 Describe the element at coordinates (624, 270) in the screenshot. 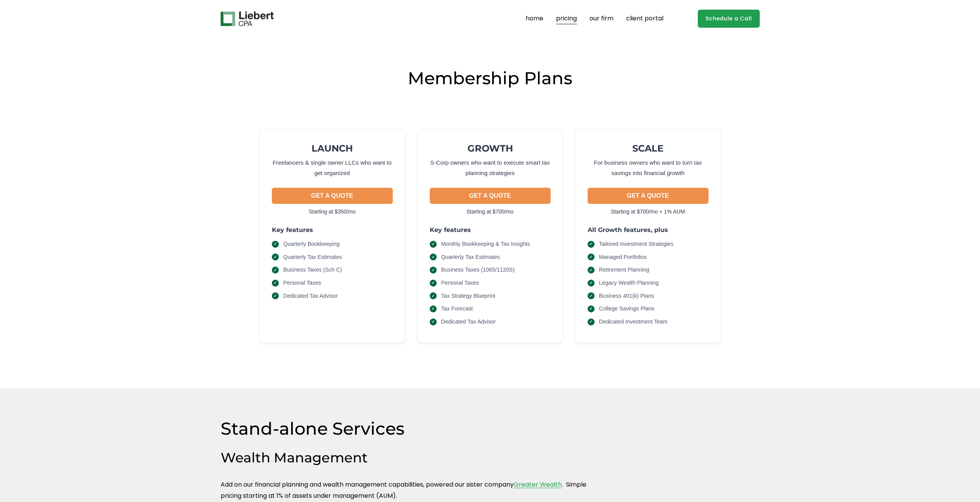

I see `span: Retirement Planning` at that location.